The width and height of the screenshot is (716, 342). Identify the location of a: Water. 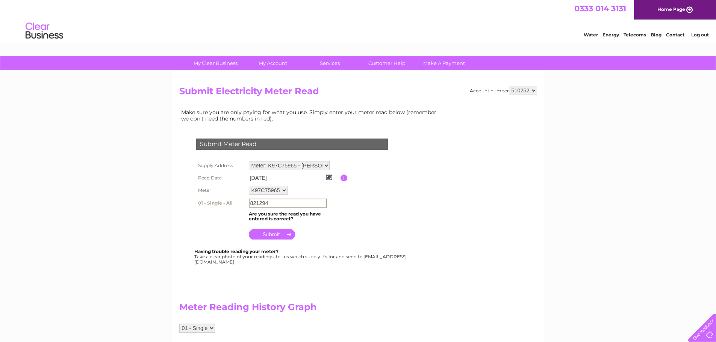
(591, 35).